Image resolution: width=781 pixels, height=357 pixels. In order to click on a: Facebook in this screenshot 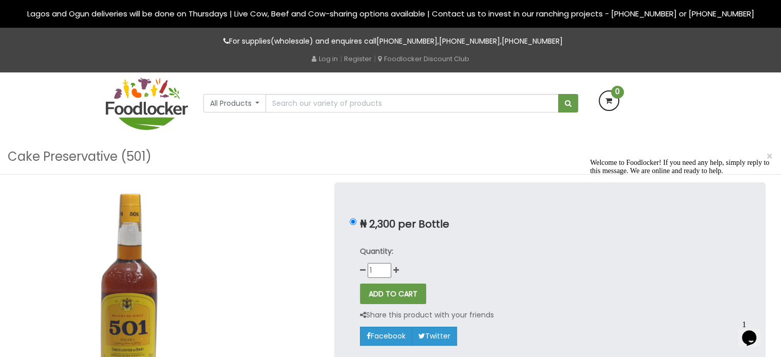, I will do `click(386, 336)`.